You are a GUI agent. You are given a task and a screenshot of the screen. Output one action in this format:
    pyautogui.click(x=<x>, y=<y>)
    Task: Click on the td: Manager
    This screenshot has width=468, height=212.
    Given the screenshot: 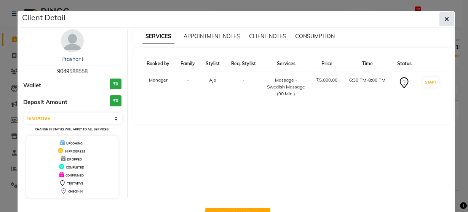 What is the action you would take?
    pyautogui.click(x=158, y=87)
    